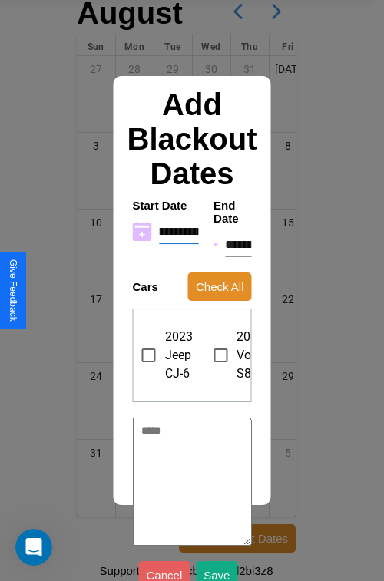 Image resolution: width=384 pixels, height=581 pixels. I want to click on h4: Cars, so click(145, 286).